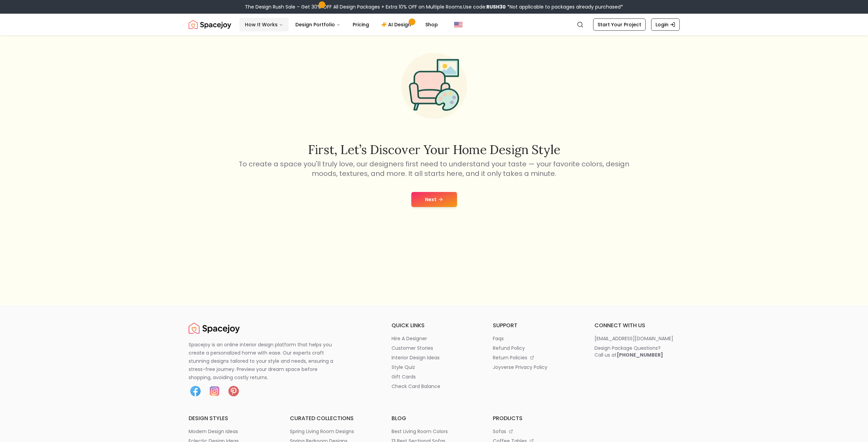 This screenshot has width=868, height=442. Describe the element at coordinates (434, 7) in the screenshot. I see `div: The Design Rush Sale – Get 30% OFF All Design Packages + Extra 10% OFF on Multiple Rooms.` at that location.